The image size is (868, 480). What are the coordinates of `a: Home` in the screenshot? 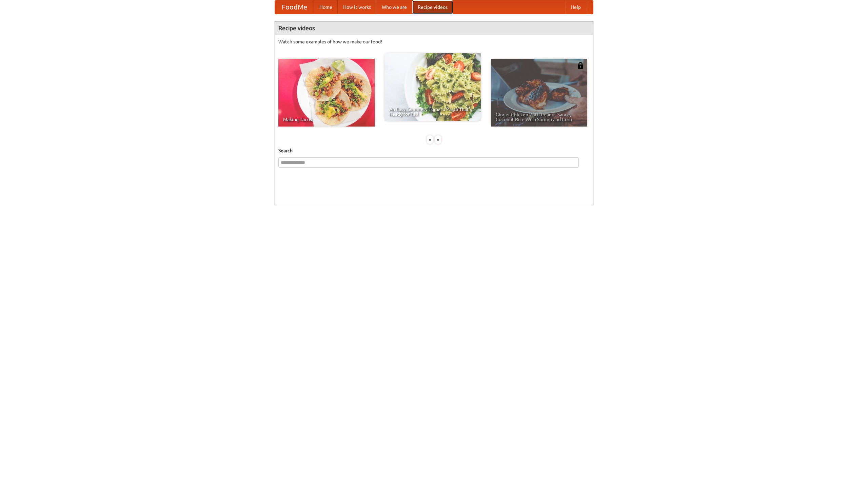 It's located at (326, 7).